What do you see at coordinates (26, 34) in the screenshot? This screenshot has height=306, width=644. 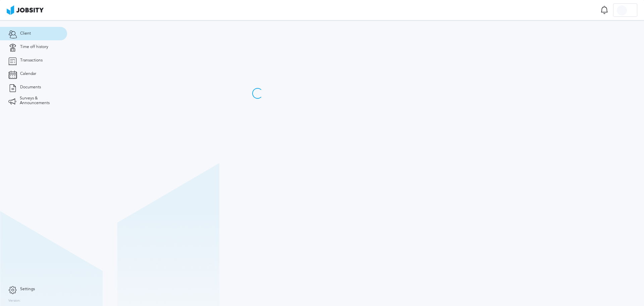 I see `span: Client` at bounding box center [26, 34].